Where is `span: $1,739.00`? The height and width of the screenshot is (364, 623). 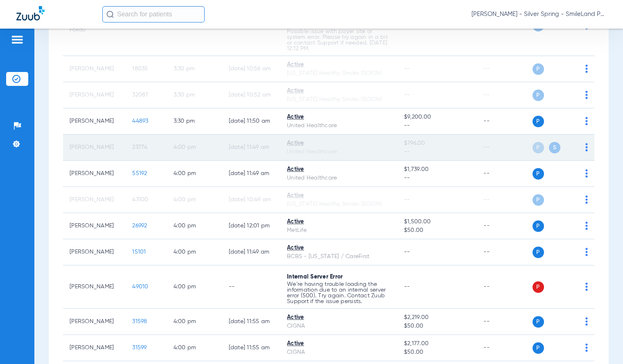
span: $1,739.00 is located at coordinates (437, 169).